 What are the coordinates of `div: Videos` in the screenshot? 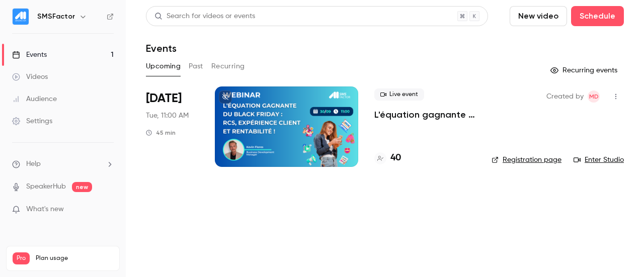 It's located at (30, 77).